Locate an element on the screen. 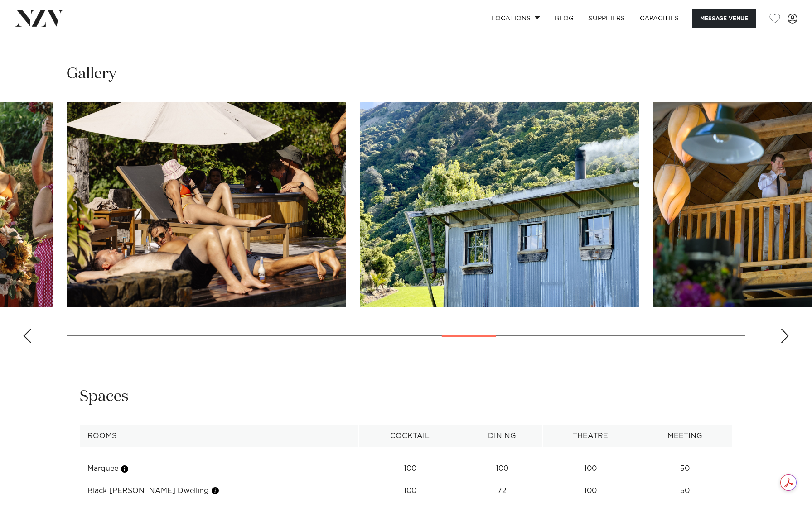 Image resolution: width=812 pixels, height=507 pixels. img: nzv-logo.png is located at coordinates (39, 18).